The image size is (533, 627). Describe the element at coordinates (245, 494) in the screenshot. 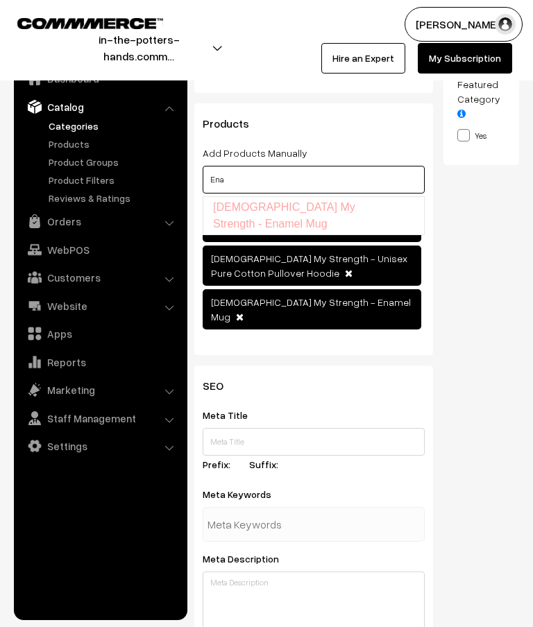

I see `label: Meta Keywords` at that location.